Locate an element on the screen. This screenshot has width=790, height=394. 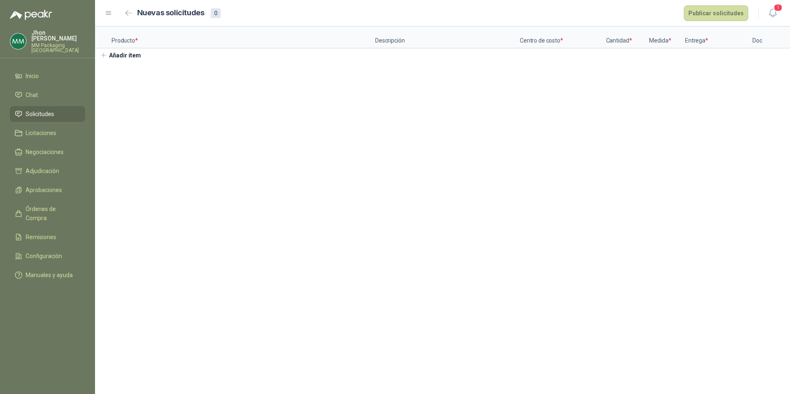
a: Chat is located at coordinates (48, 95).